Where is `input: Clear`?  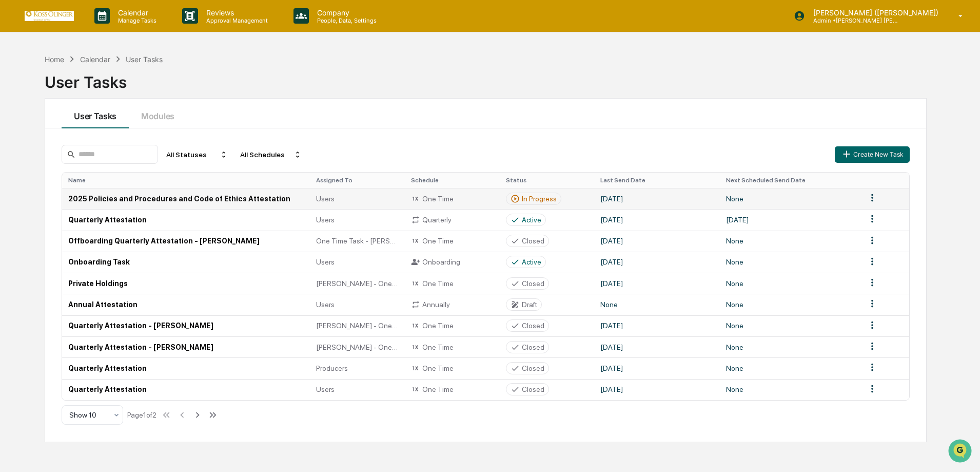
input: Clear is located at coordinates (98, 52).